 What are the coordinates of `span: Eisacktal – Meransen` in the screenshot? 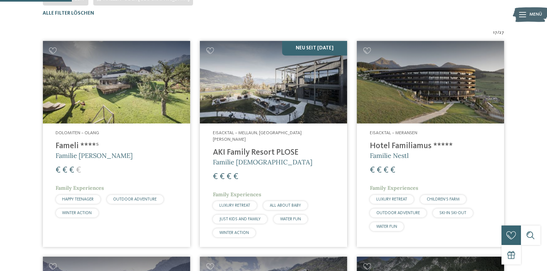 It's located at (393, 133).